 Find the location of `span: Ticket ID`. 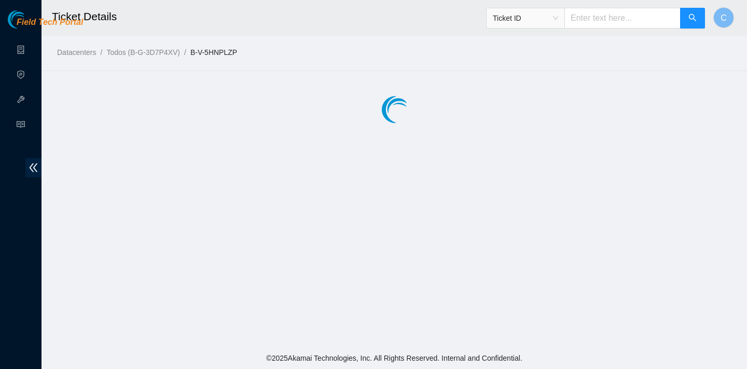

span: Ticket ID is located at coordinates (526, 18).